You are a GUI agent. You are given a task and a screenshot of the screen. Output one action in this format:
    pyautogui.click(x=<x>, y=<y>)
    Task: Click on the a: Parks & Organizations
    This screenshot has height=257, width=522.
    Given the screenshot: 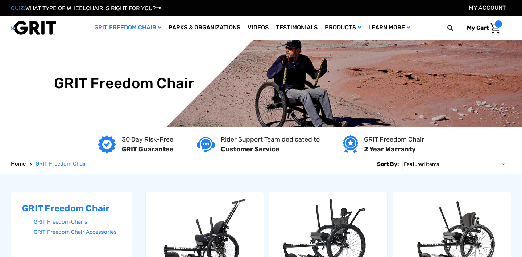 What is the action you would take?
    pyautogui.click(x=205, y=28)
    